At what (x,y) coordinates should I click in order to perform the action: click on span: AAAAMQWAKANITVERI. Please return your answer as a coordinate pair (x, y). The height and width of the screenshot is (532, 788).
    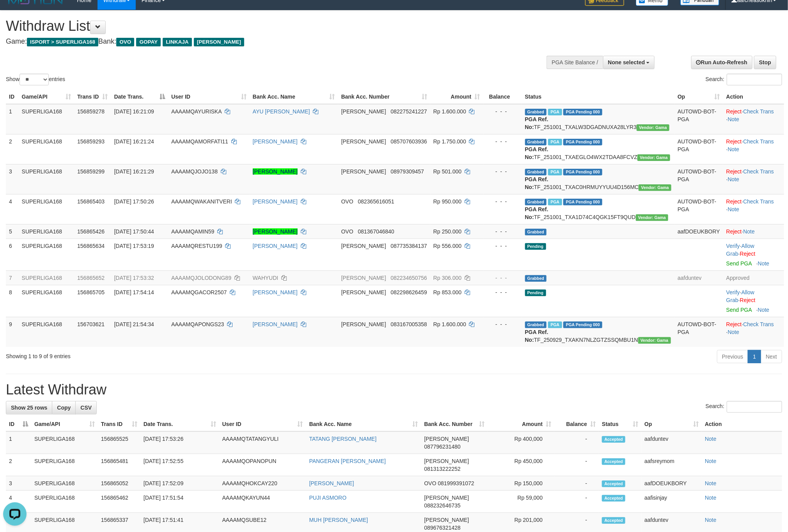
    Looking at the image, I should click on (202, 202).